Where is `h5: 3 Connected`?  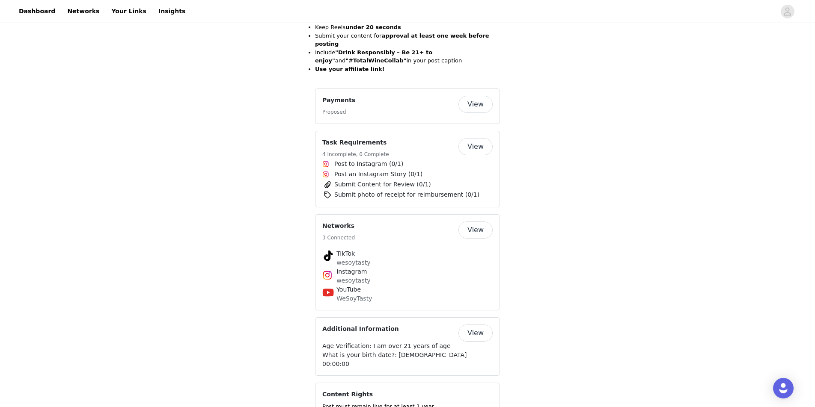
h5: 3 Connected is located at coordinates (338, 238).